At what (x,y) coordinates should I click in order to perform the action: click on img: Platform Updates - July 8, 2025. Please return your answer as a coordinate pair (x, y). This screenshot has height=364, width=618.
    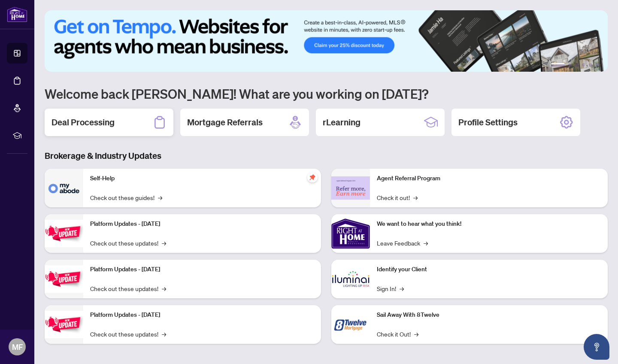
    Looking at the image, I should click on (64, 278).